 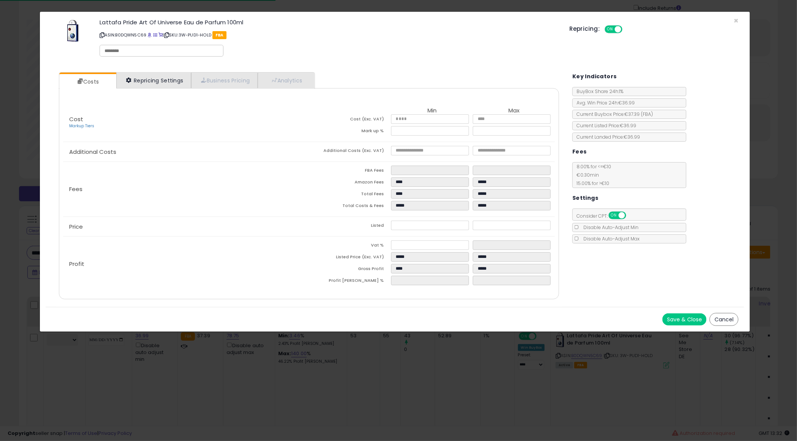 I want to click on h5: Key Indicators, so click(x=595, y=76).